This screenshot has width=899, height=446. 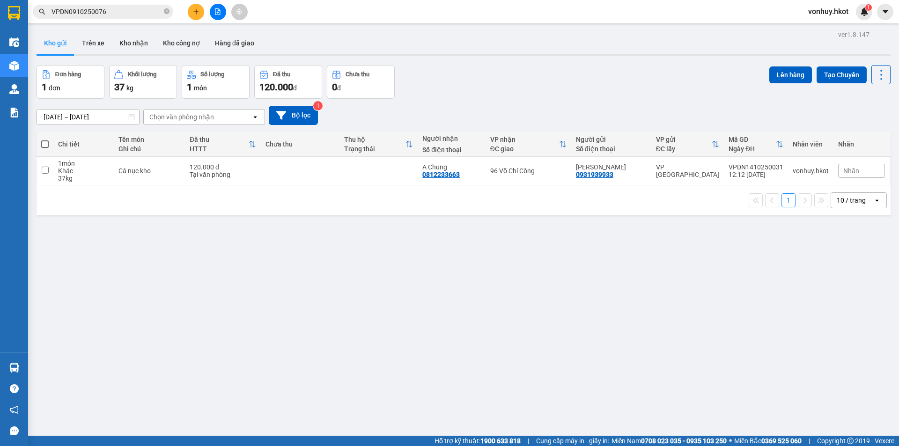 I want to click on div: 1 món, so click(x=83, y=164).